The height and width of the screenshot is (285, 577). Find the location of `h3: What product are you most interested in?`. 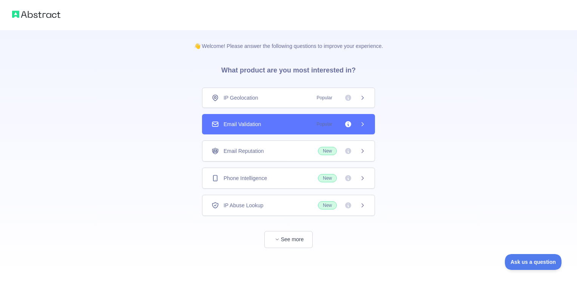

h3: What product are you most interested in? is located at coordinates (288, 69).